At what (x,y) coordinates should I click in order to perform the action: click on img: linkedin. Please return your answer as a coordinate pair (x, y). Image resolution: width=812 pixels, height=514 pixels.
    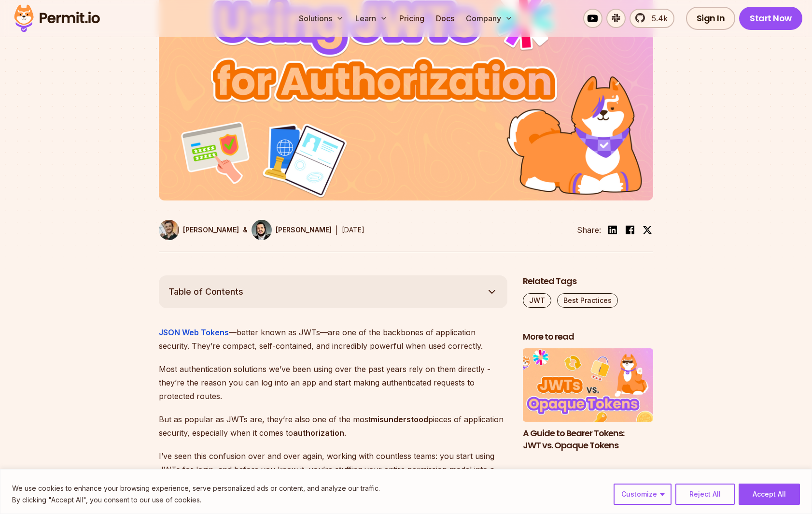
    Looking at the image, I should click on (612, 230).